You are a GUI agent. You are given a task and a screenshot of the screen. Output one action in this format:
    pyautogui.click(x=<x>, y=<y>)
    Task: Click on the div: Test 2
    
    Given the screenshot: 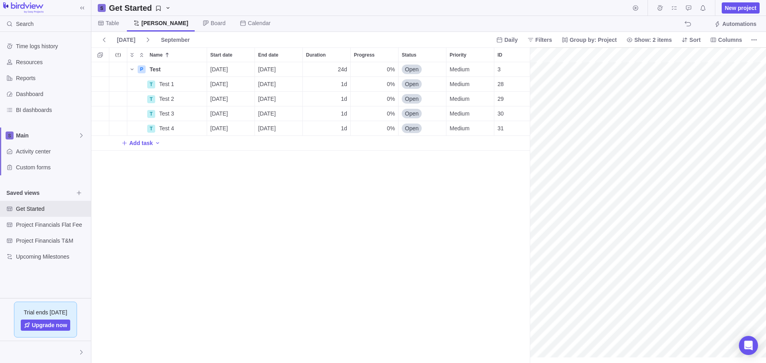 What is the action you would take?
    pyautogui.click(x=181, y=99)
    